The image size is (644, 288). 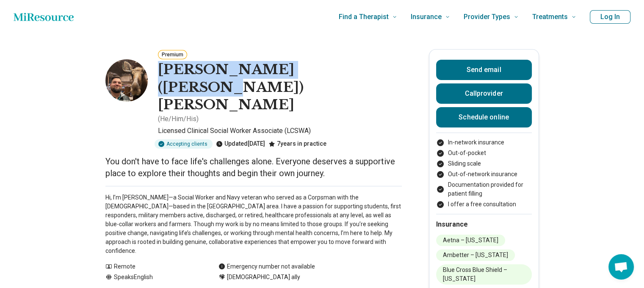 I want to click on div: Remote, so click(x=154, y=267).